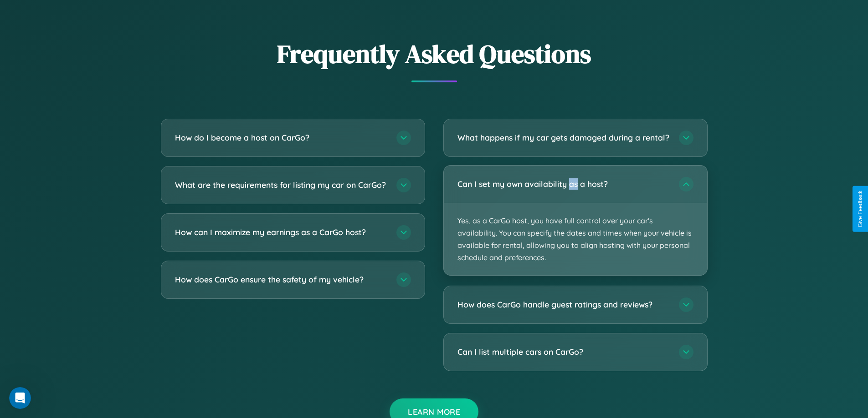 This screenshot has height=418, width=868. Describe the element at coordinates (281, 232) in the screenshot. I see `h3: How can I maximize my earnings as a CarGo host?` at that location.